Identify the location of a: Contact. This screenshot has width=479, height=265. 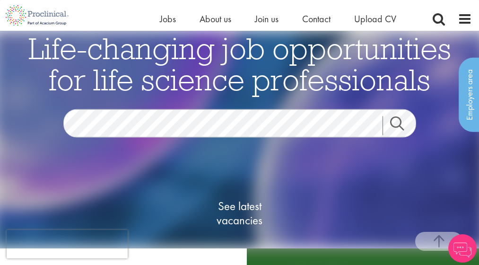
(316, 19).